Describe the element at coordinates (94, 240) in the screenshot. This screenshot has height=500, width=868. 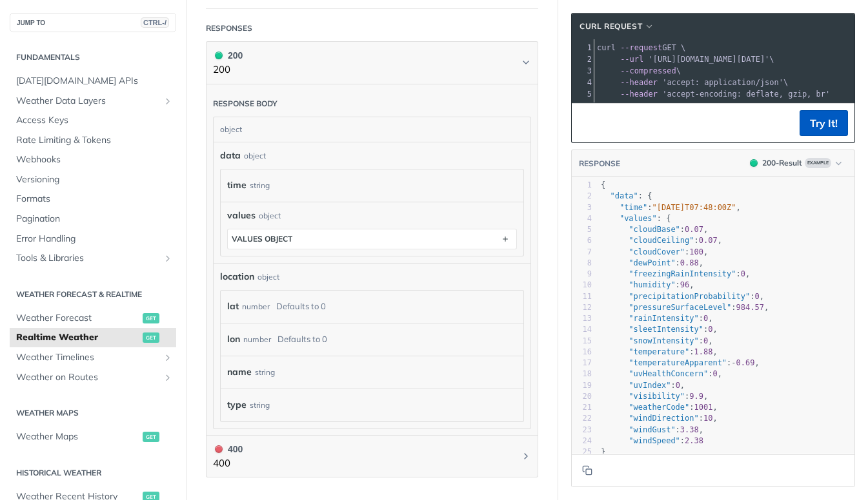
I see `span: Error Handling` at that location.